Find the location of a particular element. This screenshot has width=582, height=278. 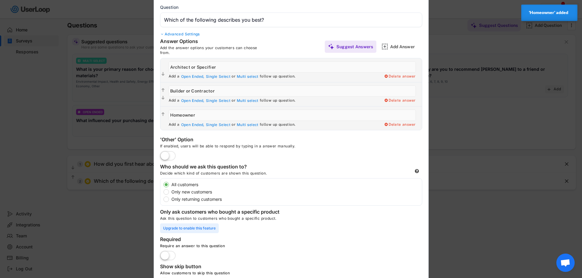

input: Builder or Contractor is located at coordinates (292, 91).